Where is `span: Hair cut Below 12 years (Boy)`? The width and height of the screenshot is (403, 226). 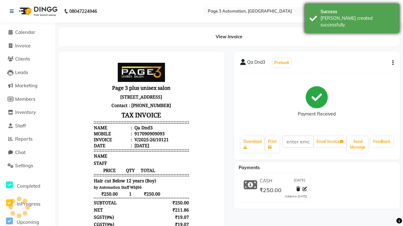 span: Hair cut Below 12 years (Boy) is located at coordinates (60, 123).